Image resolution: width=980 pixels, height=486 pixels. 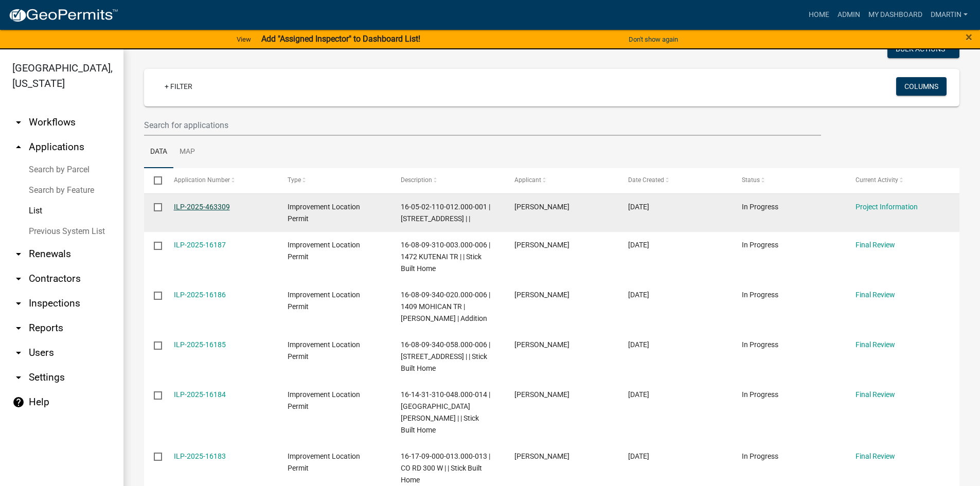 What do you see at coordinates (483, 125) in the screenshot?
I see `input: Search for applications` at bounding box center [483, 125].